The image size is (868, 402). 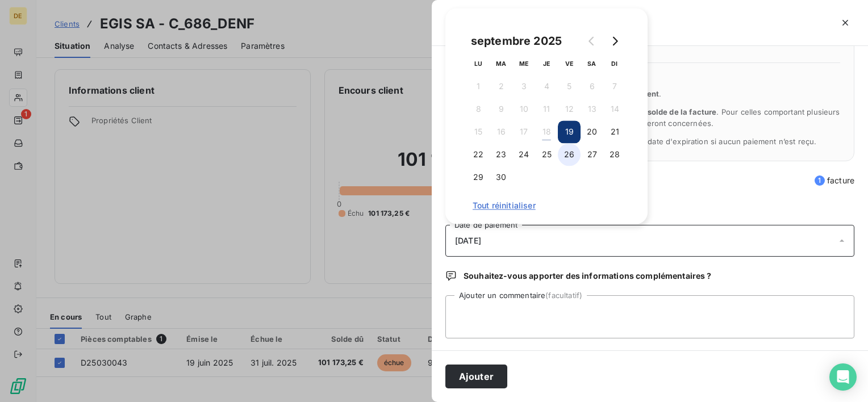 What do you see at coordinates (501, 155) in the screenshot?
I see `button: 23` at bounding box center [501, 155].